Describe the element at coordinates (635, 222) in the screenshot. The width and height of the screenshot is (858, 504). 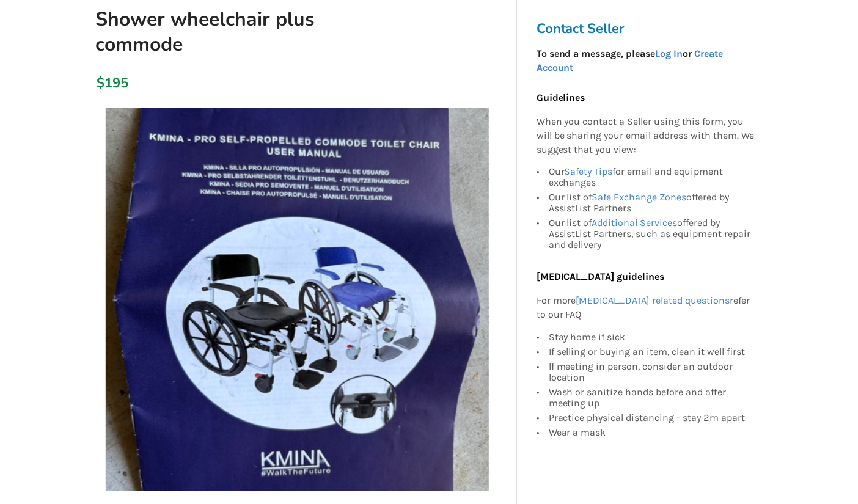
I see `a: Additional Services` at that location.